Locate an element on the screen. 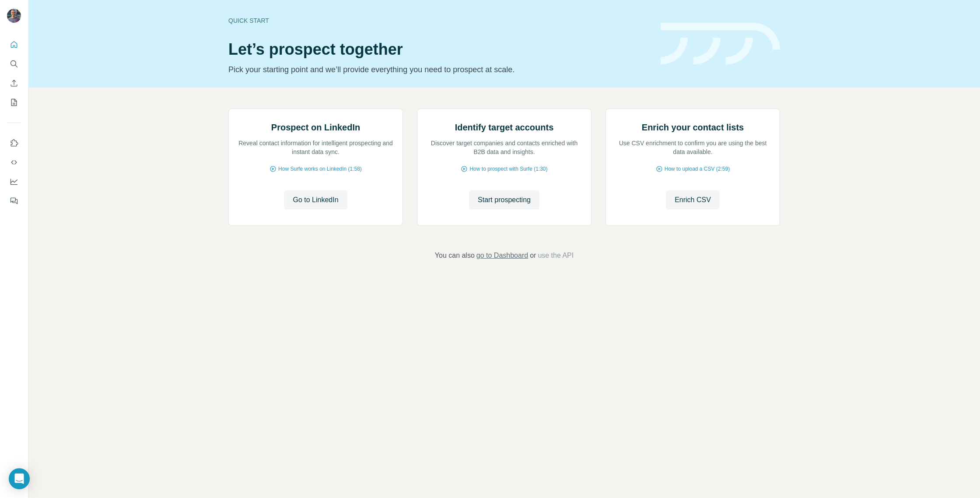 The height and width of the screenshot is (498, 980). span: Go to LinkedIn is located at coordinates (315, 200).